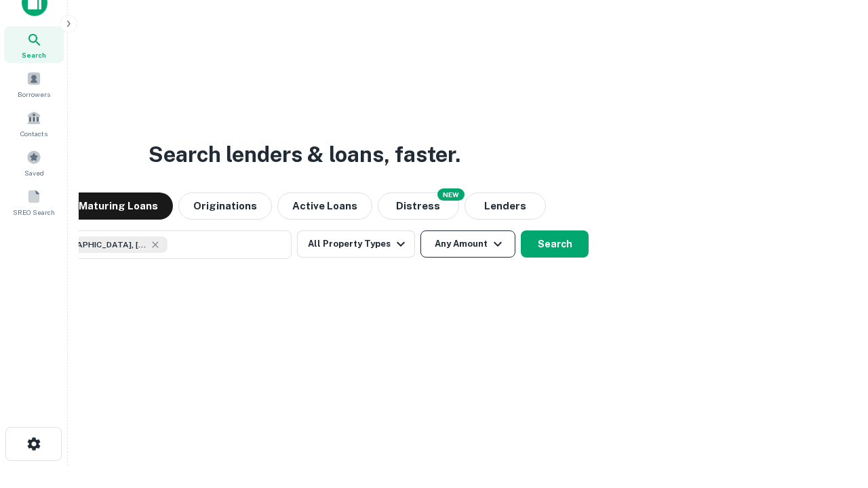  What do you see at coordinates (34, 163) in the screenshot?
I see `a: Saved` at bounding box center [34, 163].